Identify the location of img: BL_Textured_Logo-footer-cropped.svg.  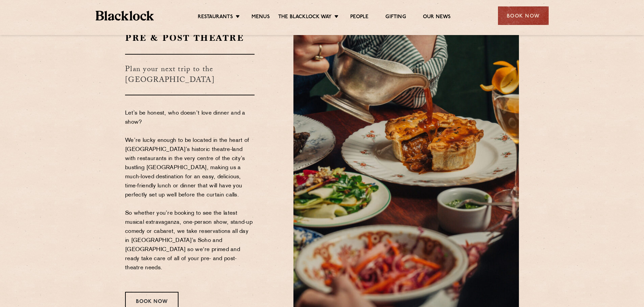
(125, 15).